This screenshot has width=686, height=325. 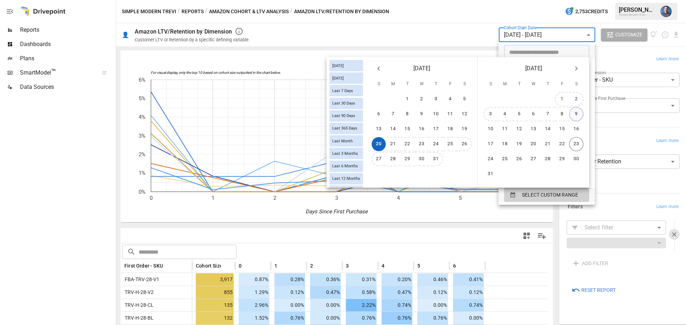 What do you see at coordinates (550, 195) in the screenshot?
I see `span: SELECT CUSTOM RANGE` at bounding box center [550, 195].